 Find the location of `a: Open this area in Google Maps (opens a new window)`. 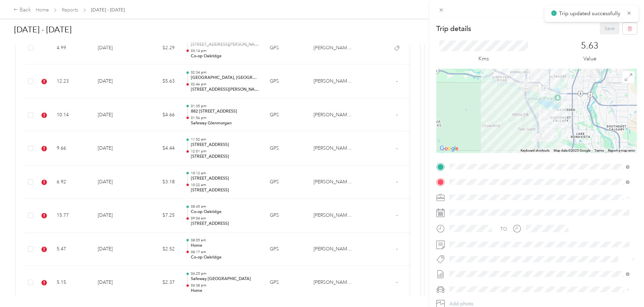

a: Open this area in Google Maps (opens a new window) is located at coordinates (449, 149).